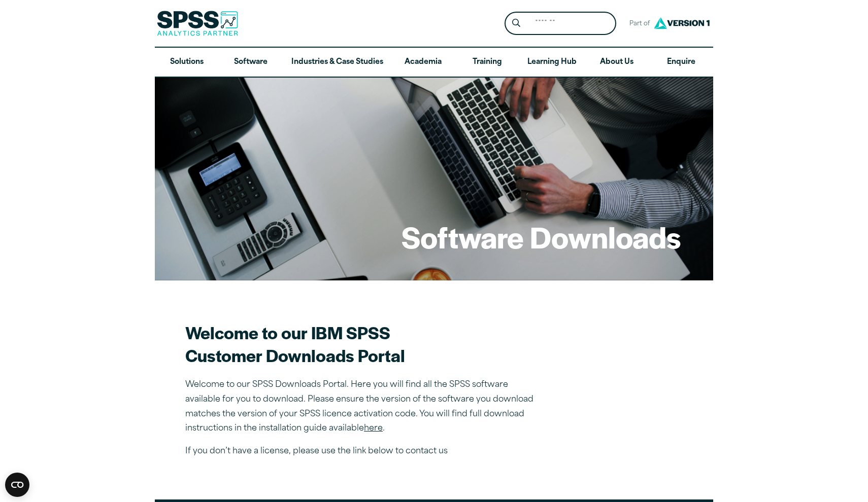 This screenshot has height=502, width=868. I want to click on p: Welcome to our SPSS Downloads Portal. Here you will find all the SPSS software available for you ..., so click(363, 406).